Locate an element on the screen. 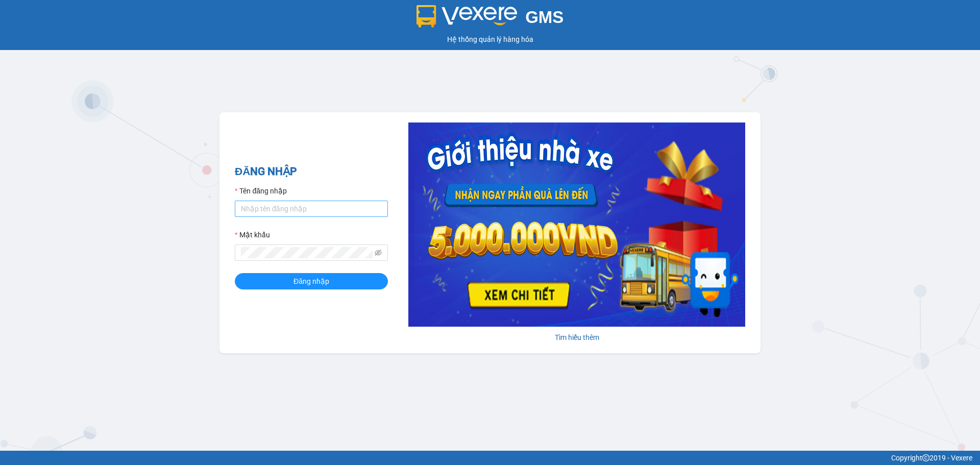  label: Mật khẩu is located at coordinates (252, 235).